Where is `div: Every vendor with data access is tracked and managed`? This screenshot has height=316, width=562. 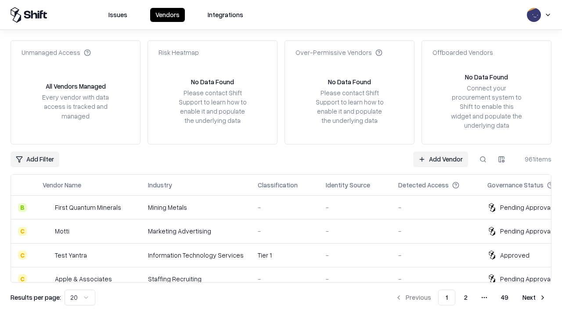
div: Every vendor with data access is tracked and managed is located at coordinates (76, 106).